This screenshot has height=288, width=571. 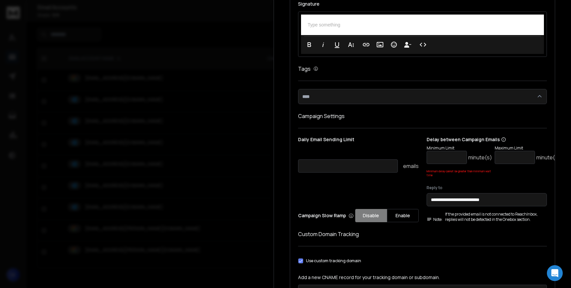 I want to click on button: Emoticons, so click(x=394, y=45).